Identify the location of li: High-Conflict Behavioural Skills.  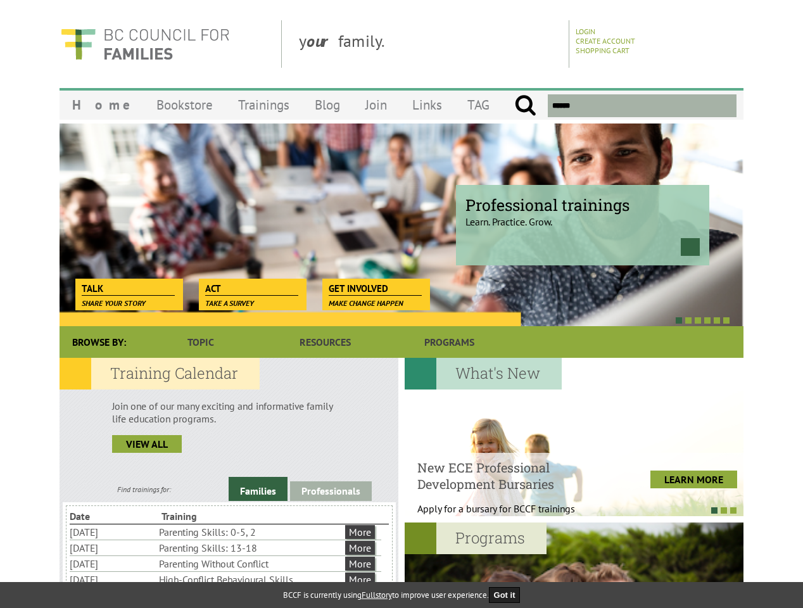
(251, 579).